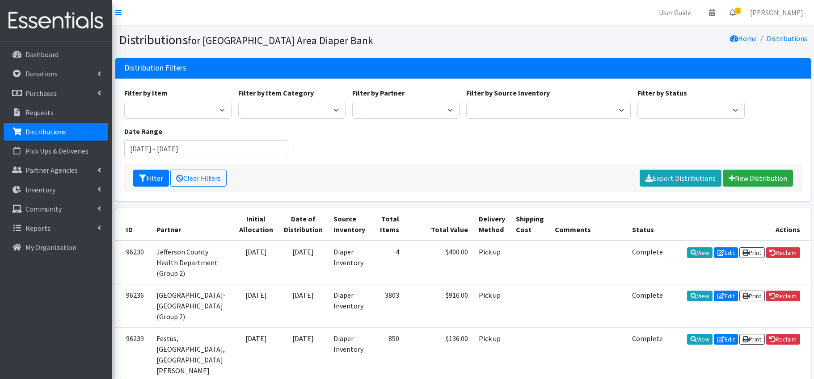  What do you see at coordinates (349, 224) in the screenshot?
I see `th: Source Inventory` at bounding box center [349, 224].